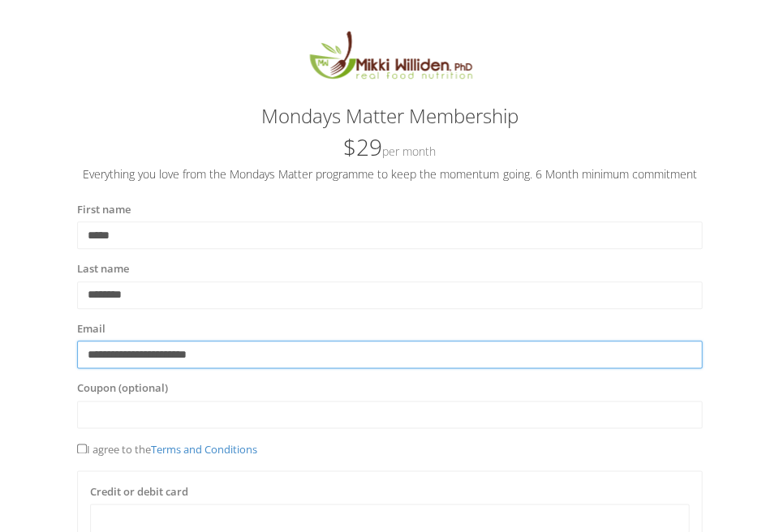 The image size is (779, 532). Describe the element at coordinates (103, 270) in the screenshot. I see `label: Last name` at that location.